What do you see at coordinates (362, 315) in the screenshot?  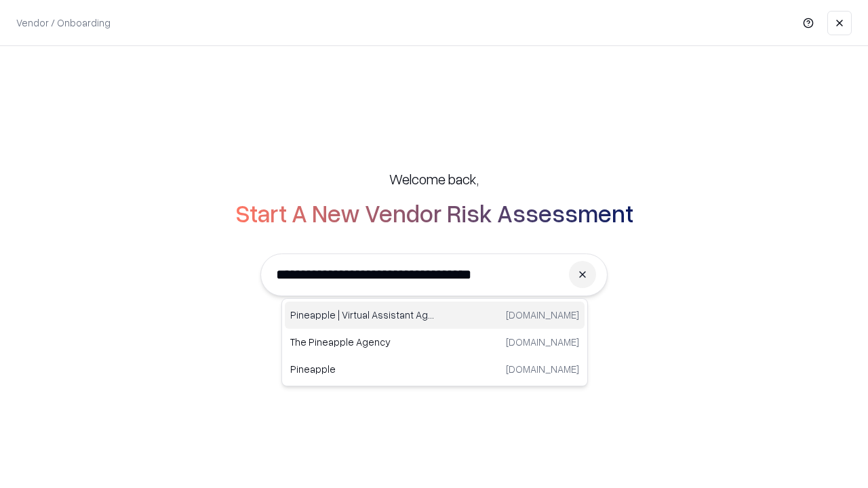 I see `p: Pineapple | Virtual Assistant Agency` at bounding box center [362, 315].